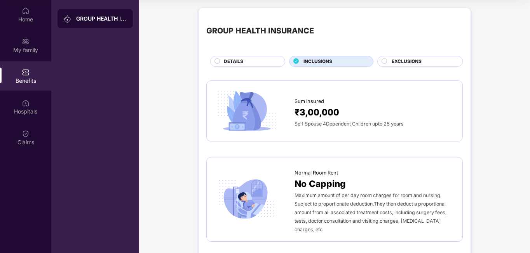  What do you see at coordinates (26, 134) in the screenshot?
I see `img: svg+xml;base64,PHN2ZyBpZD0iQ2xhaW0iIHhtbG5zPSJodHRwOi8vd3d3LnczLm9yZy8yMDAwL3N2ZyIgd2lkdGg9IjIwIi...` at bounding box center [26, 134].